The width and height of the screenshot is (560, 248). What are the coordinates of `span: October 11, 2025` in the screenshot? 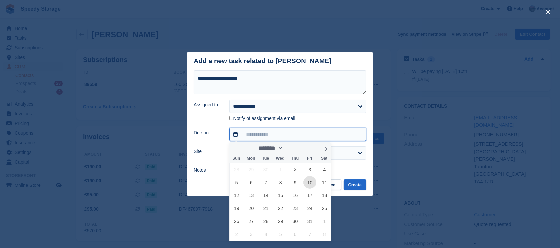 It's located at (324, 182).